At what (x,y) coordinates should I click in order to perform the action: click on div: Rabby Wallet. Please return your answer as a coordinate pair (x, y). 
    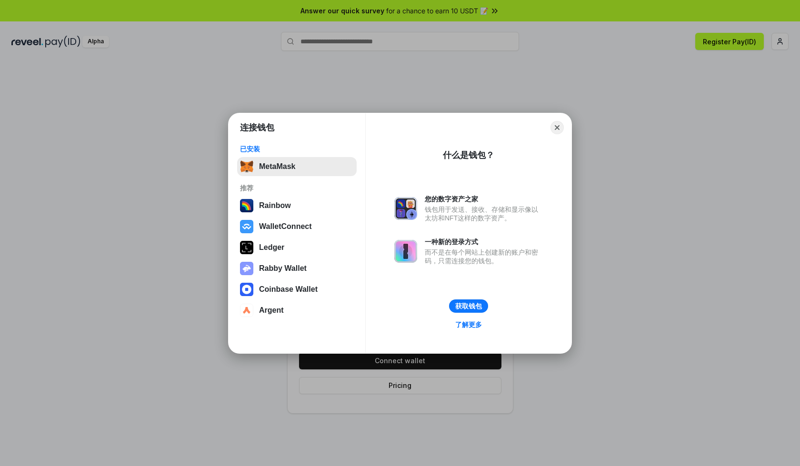
    Looking at the image, I should click on (283, 268).